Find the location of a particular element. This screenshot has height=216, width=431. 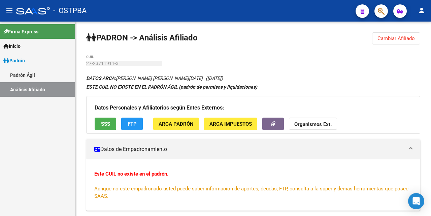

span: Inicio is located at coordinates (12, 46).